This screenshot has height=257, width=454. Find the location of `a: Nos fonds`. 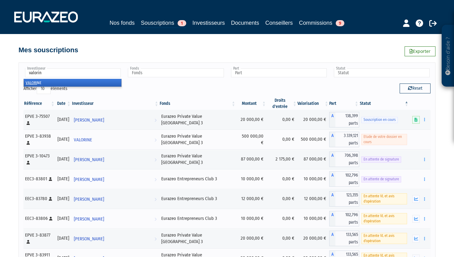

a: Nos fonds is located at coordinates (122, 23).